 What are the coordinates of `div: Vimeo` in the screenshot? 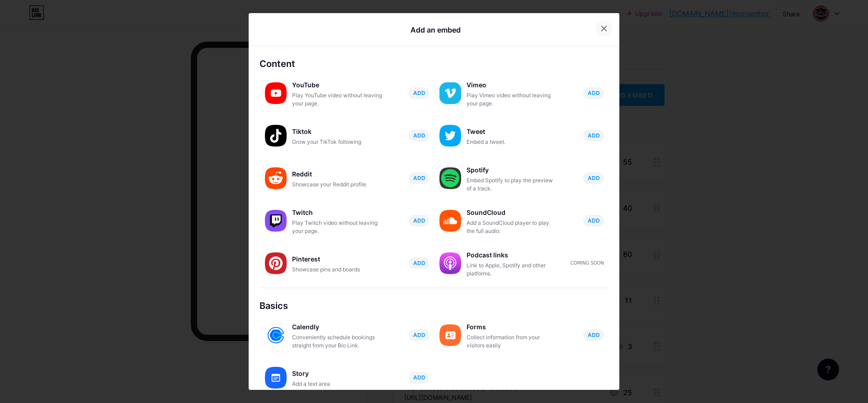 It's located at (512, 85).